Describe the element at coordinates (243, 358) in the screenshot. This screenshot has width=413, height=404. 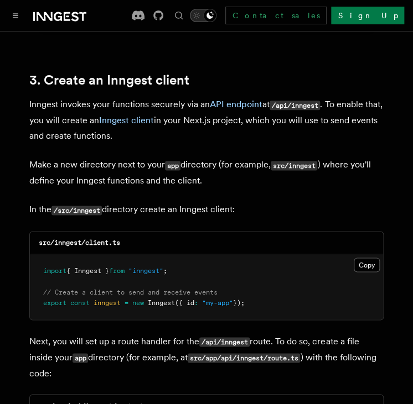
I see `code: src/app/api/inngest/route.ts` at that location.